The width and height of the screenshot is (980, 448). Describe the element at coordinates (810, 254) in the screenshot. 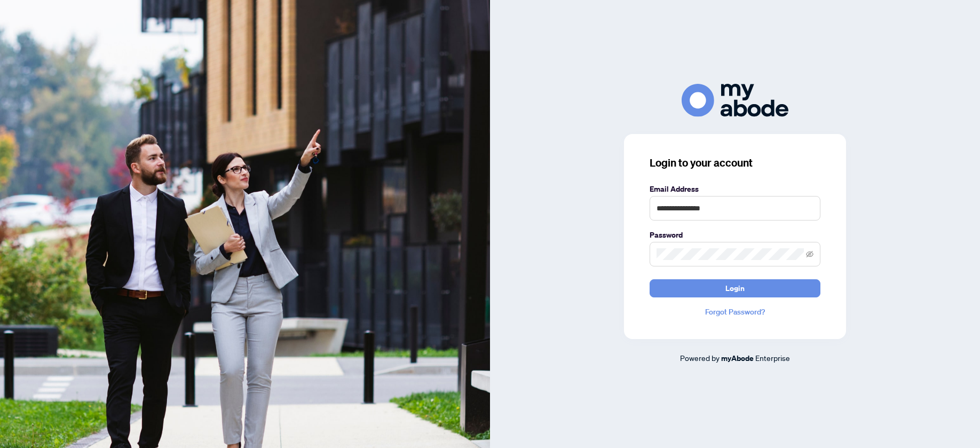

I see `span: eye-invisible` at that location.